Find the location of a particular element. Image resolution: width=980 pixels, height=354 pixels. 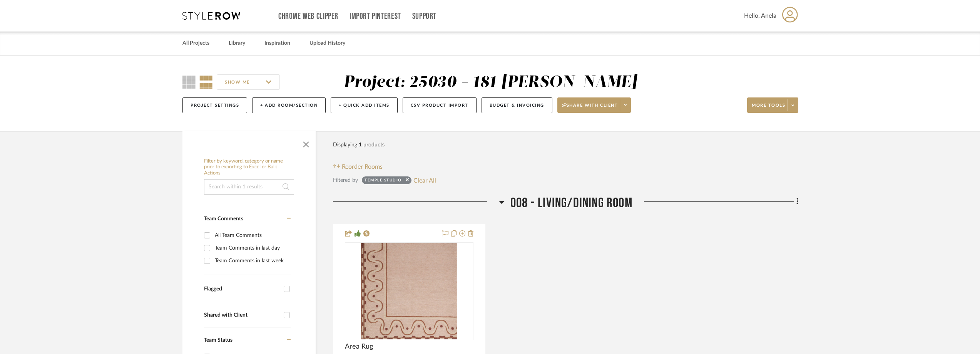

div: Filtered by is located at coordinates (346, 181).